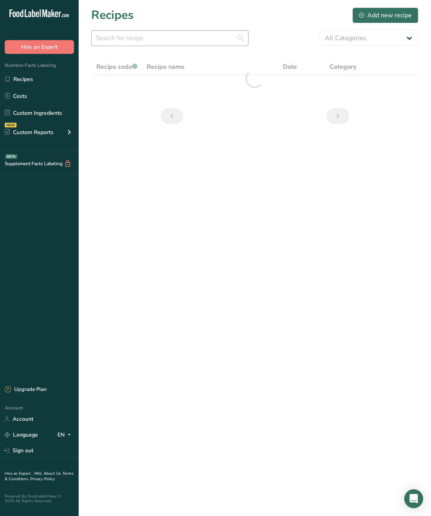  Describe the element at coordinates (39, 47) in the screenshot. I see `button: Hire an Expert` at that location.